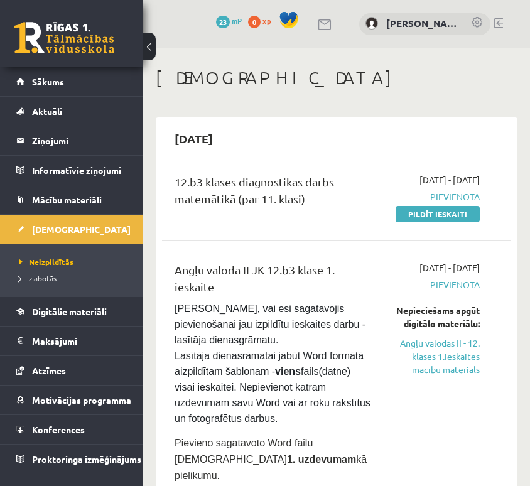 This screenshot has width=530, height=486. I want to click on a: Proktoringa izmēģinājums, so click(72, 459).